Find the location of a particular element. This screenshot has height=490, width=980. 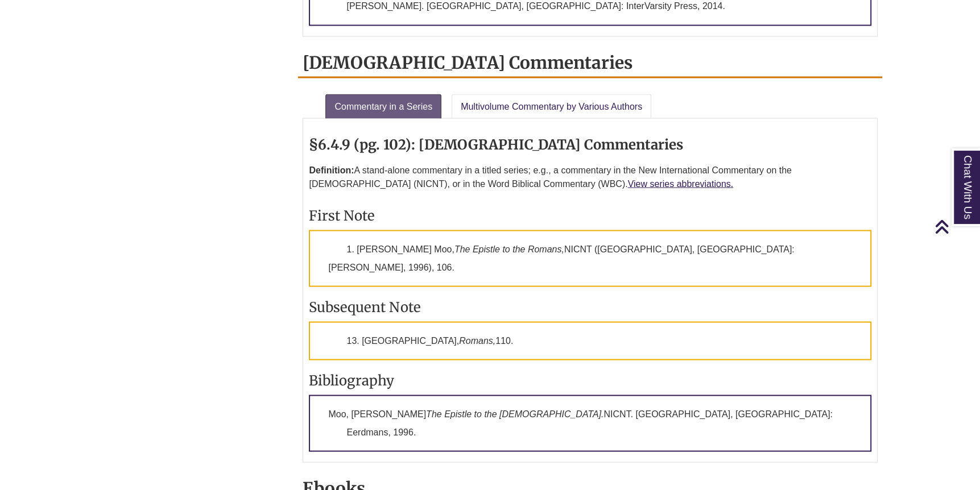

a: Multivolume Commentary by Various Authors is located at coordinates (551, 106).